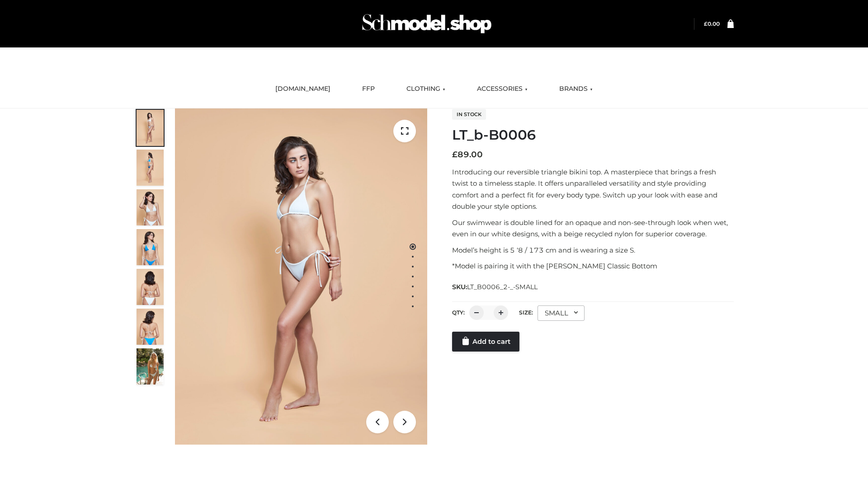 The height and width of the screenshot is (488, 868). What do you see at coordinates (592, 250) in the screenshot?
I see `p: Model’s height is 5 ‘8 / 173 cm and is wearing a size S.` at bounding box center [592, 250].